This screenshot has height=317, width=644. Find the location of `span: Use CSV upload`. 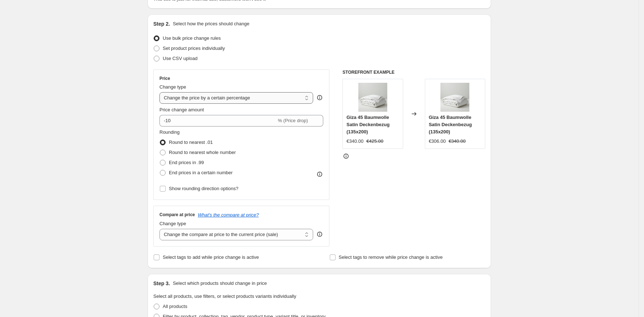

span: Use CSV upload is located at coordinates (180, 58).